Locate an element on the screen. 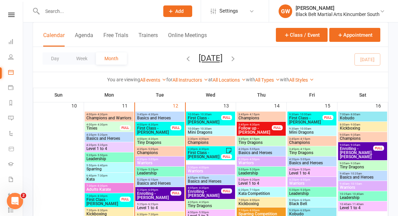 Image resolution: width=398 pixels, height=216 pixels. a: All Types is located at coordinates (268, 80).